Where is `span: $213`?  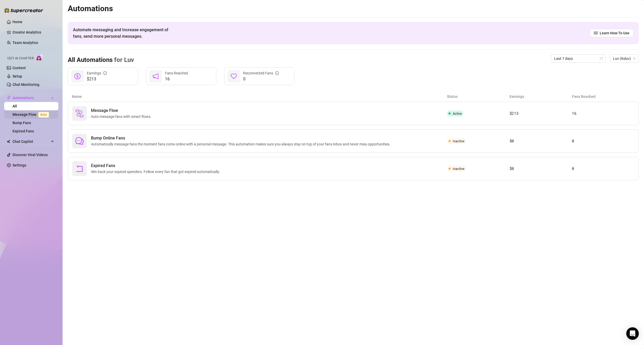
span: $213 is located at coordinates (97, 79).